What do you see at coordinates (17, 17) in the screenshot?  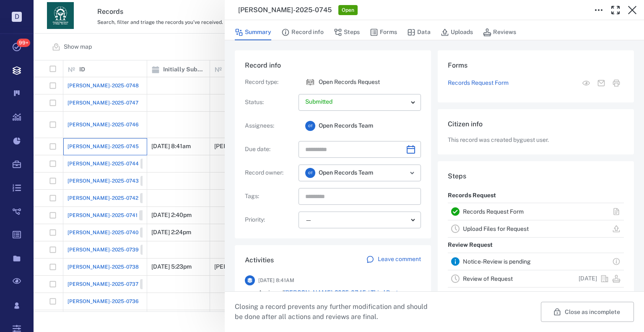 I see `p: D` at bounding box center [17, 17].